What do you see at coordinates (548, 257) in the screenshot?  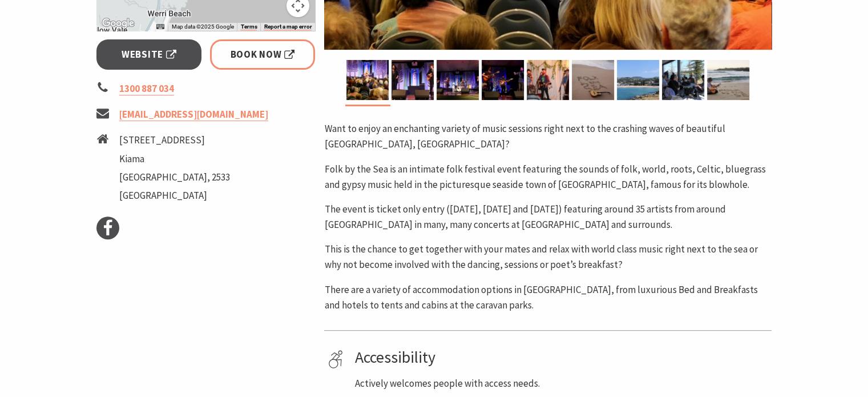 I see `p: This is the chance to get together with your mates and relax with world class music right next to...` at bounding box center [548, 257].